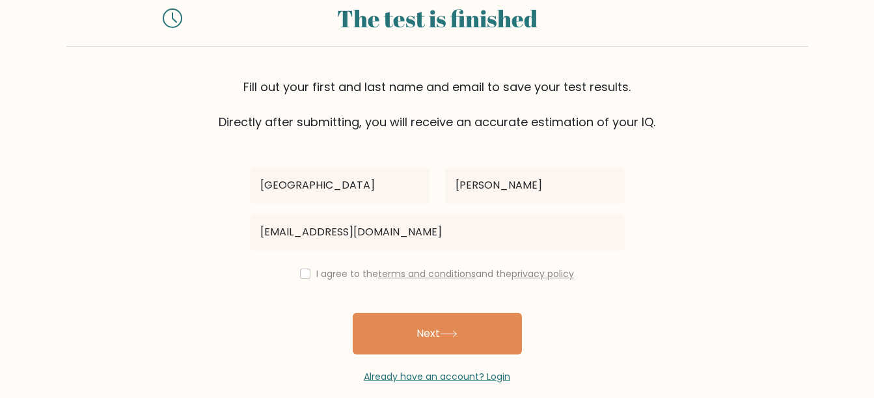  What do you see at coordinates (437, 334) in the screenshot?
I see `button: Next` at bounding box center [437, 334].